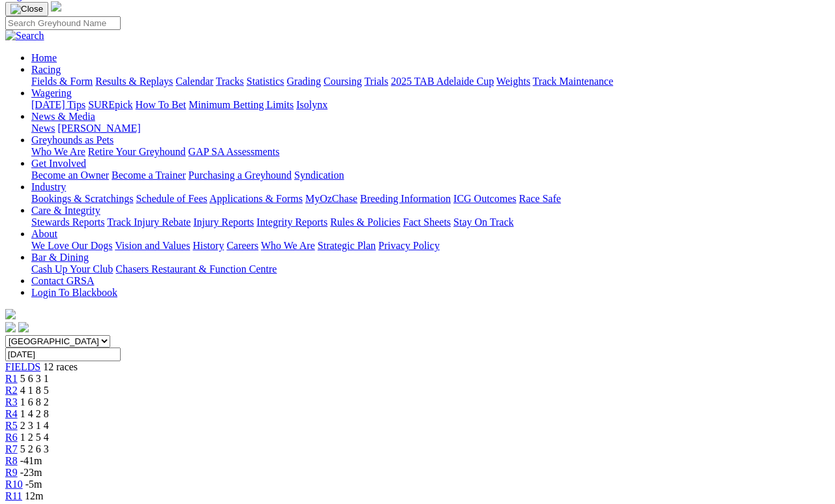 The image size is (835, 504). What do you see at coordinates (31, 472) in the screenshot?
I see `span: -23m` at bounding box center [31, 472].